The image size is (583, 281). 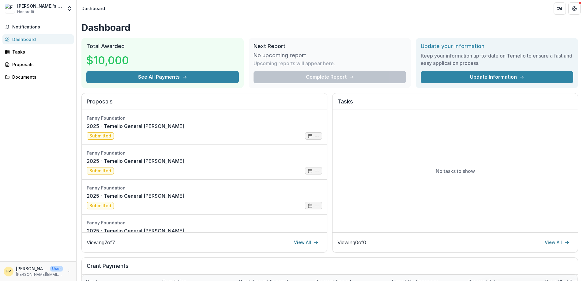 What do you see at coordinates (574, 9) in the screenshot?
I see `button: Get Help` at bounding box center [574, 9].